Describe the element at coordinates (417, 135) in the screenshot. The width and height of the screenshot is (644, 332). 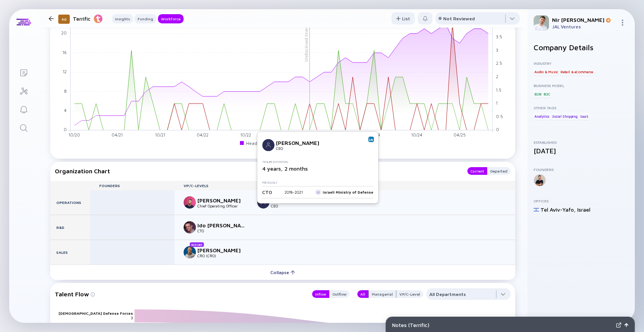
I see `tspan: 10/24` at that location.